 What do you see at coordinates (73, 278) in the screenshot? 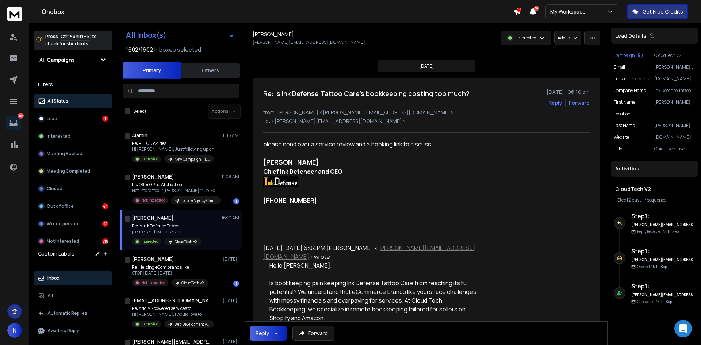
I see `button: Inbox` at bounding box center [73, 278].